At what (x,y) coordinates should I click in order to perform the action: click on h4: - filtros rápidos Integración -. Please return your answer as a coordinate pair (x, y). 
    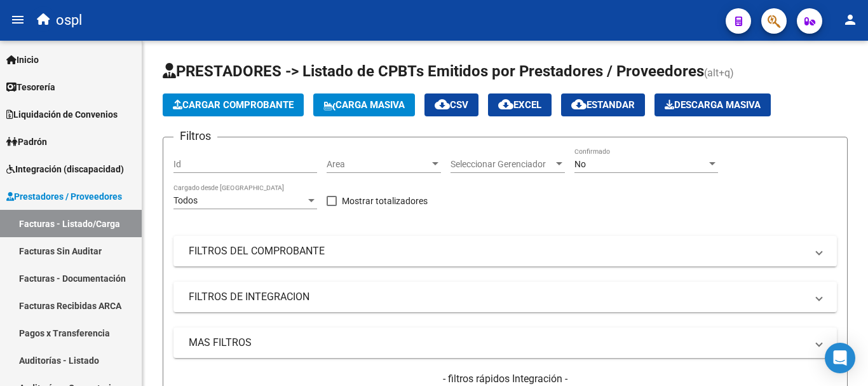
    Looking at the image, I should click on (506, 380).